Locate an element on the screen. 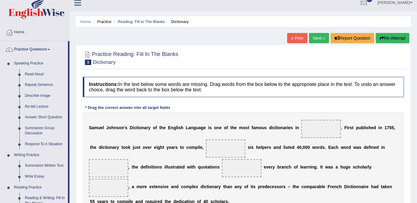 This screenshot has height=203, width=417. b: D is located at coordinates (131, 128).